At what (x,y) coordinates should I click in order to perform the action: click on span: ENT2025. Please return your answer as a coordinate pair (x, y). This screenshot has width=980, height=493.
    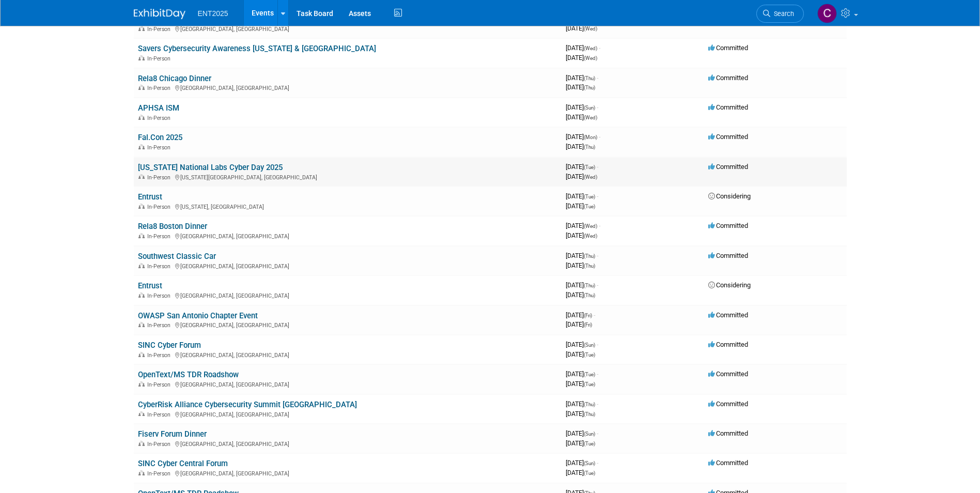
    Looking at the image, I should click on (213, 13).